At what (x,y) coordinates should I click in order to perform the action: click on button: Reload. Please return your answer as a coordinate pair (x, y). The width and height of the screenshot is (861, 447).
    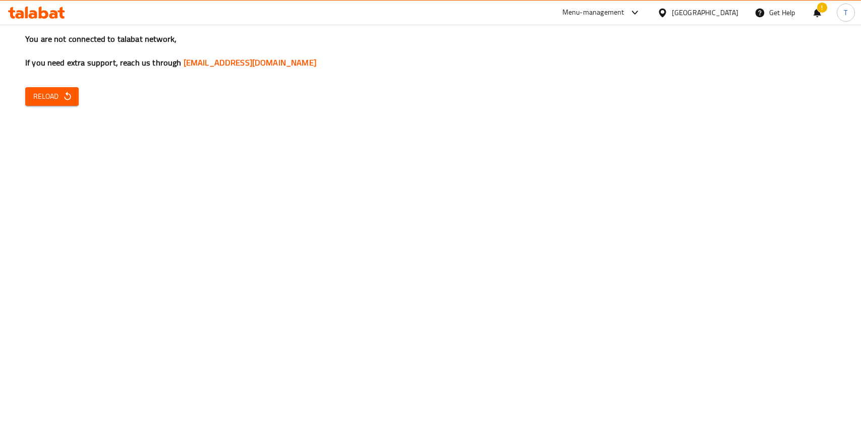
    Looking at the image, I should click on (52, 96).